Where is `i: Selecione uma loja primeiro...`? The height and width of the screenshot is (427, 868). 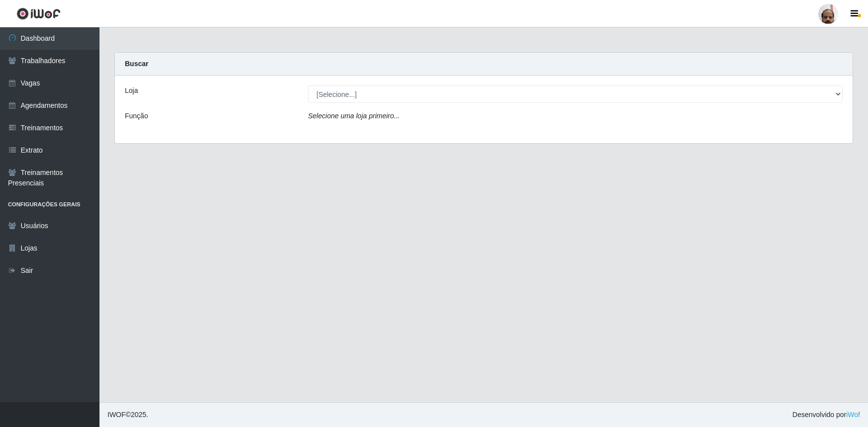 i: Selecione uma loja primeiro... is located at coordinates (353, 116).